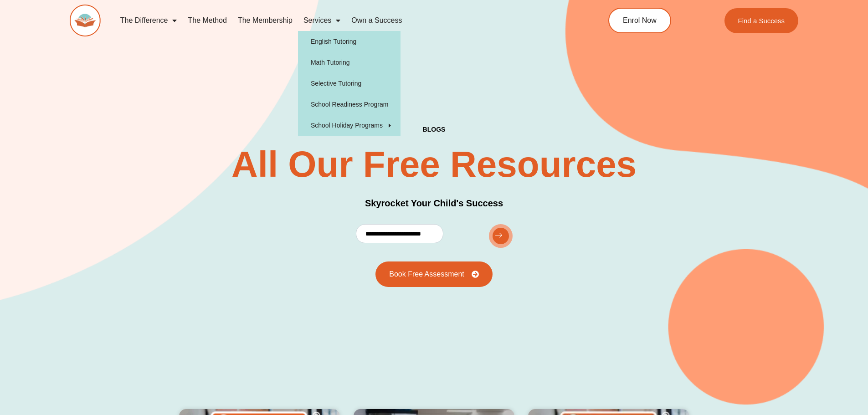 This screenshot has height=415, width=868. I want to click on input: email, so click(400, 234).